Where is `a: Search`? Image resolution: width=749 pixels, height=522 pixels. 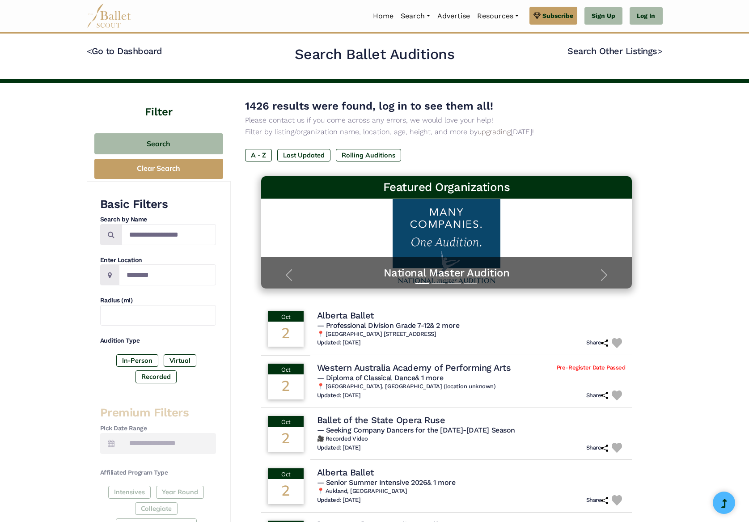
a: Search is located at coordinates (416, 16).